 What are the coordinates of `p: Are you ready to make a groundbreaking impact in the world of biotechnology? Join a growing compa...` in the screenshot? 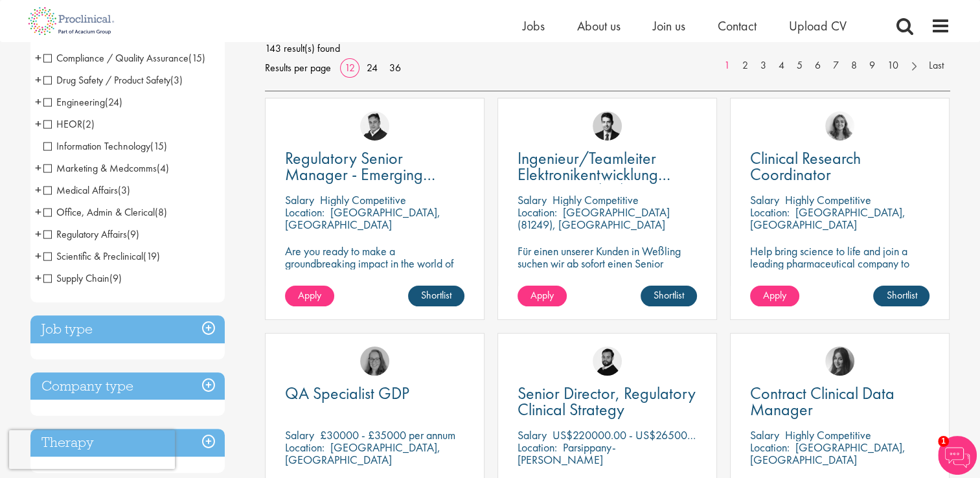 It's located at (374, 275).